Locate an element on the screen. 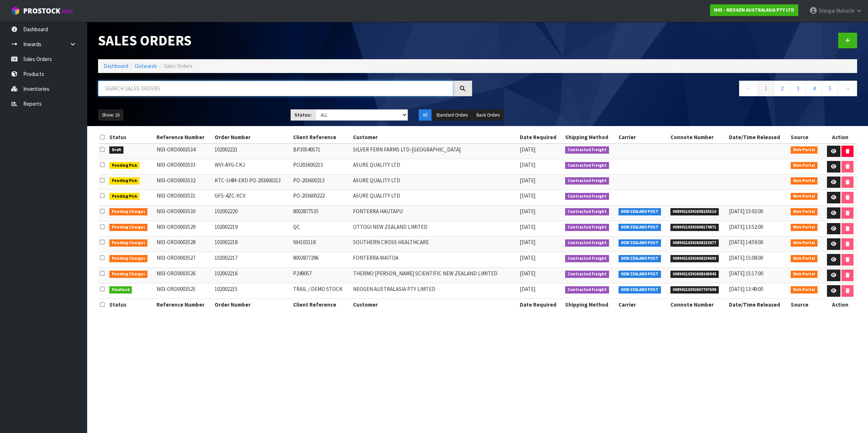 The width and height of the screenshot is (868, 433). td: KTC-U4M-ERD PO-203600213 is located at coordinates (252, 182).